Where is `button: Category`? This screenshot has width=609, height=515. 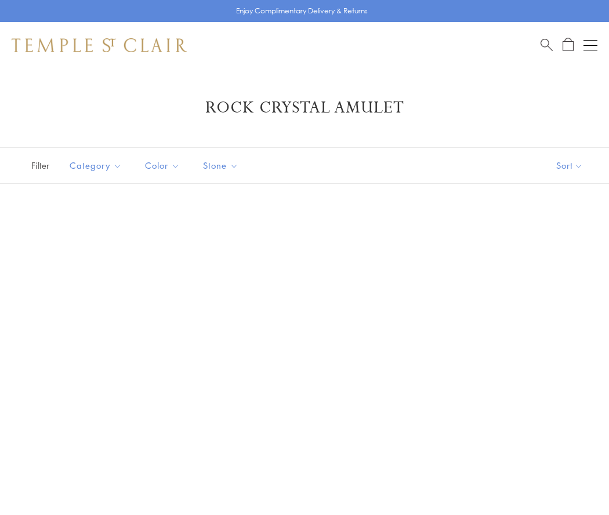
button: Category is located at coordinates (96, 165).